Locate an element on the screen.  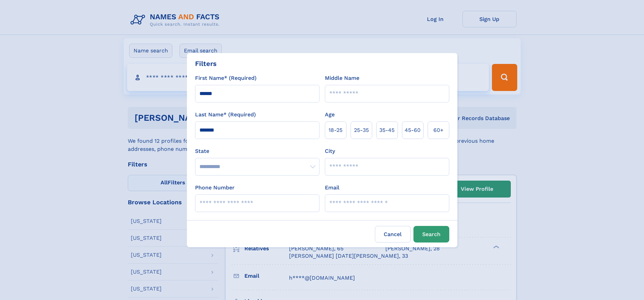
label: First Name* (Required) is located at coordinates (226, 78).